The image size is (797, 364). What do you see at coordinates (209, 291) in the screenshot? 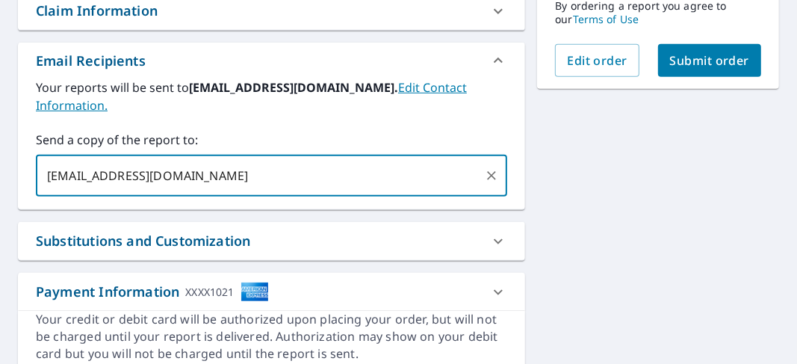
I see `div: XXXX1021` at bounding box center [209, 291].